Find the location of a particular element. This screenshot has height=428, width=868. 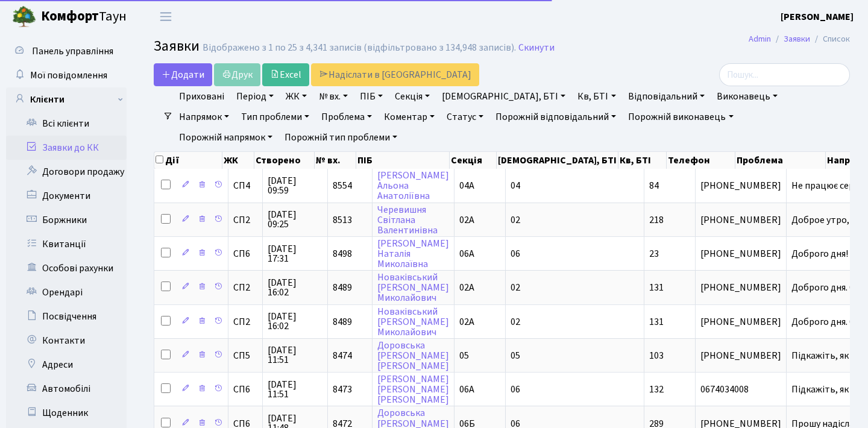

a: ЖК is located at coordinates (296, 96).